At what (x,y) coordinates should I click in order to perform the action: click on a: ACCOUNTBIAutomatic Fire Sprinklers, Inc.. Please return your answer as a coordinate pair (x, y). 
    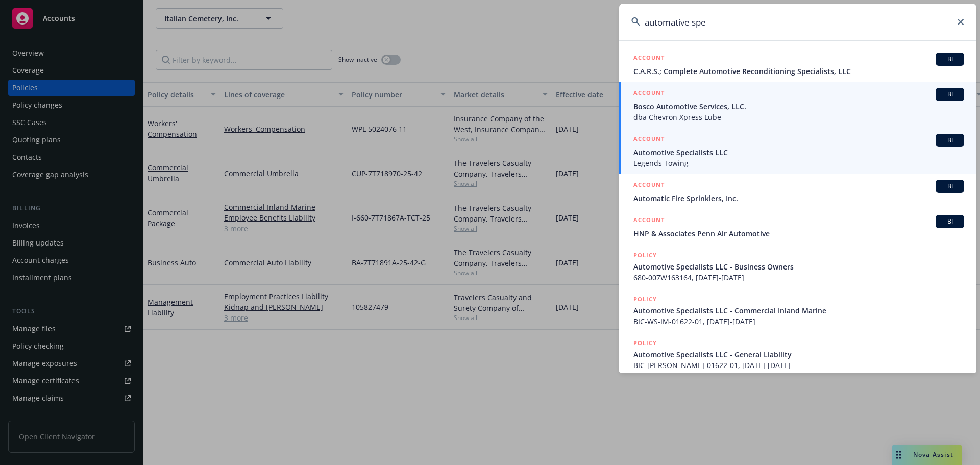
    Looking at the image, I should click on (798, 191).